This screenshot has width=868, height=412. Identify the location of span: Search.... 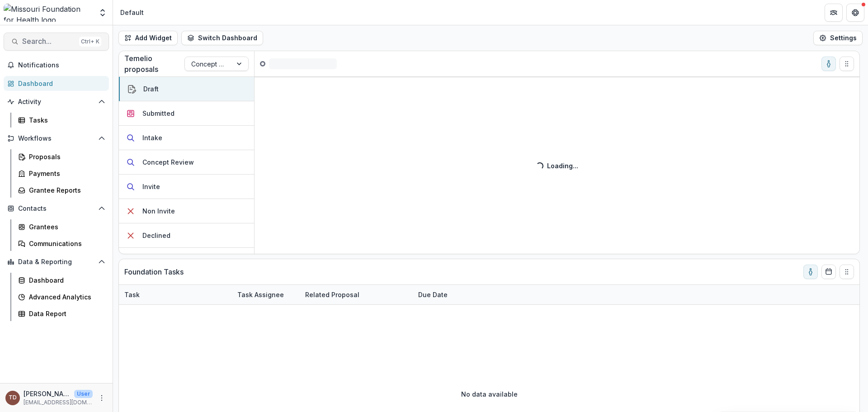
(49, 41).